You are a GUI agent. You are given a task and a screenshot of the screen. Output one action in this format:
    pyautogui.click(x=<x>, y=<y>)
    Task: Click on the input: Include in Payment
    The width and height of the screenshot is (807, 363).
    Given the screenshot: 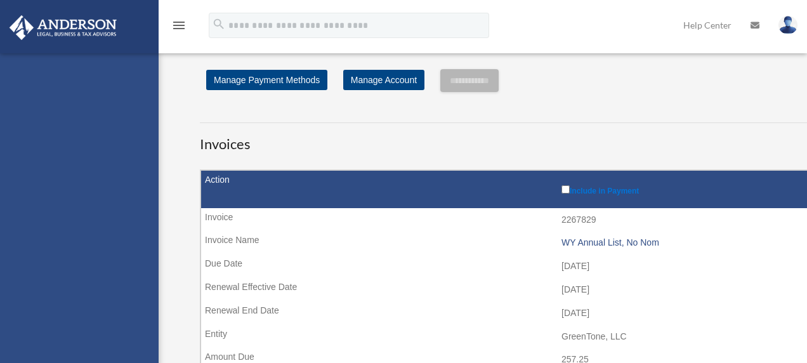 What is the action you would take?
    pyautogui.click(x=566, y=189)
    